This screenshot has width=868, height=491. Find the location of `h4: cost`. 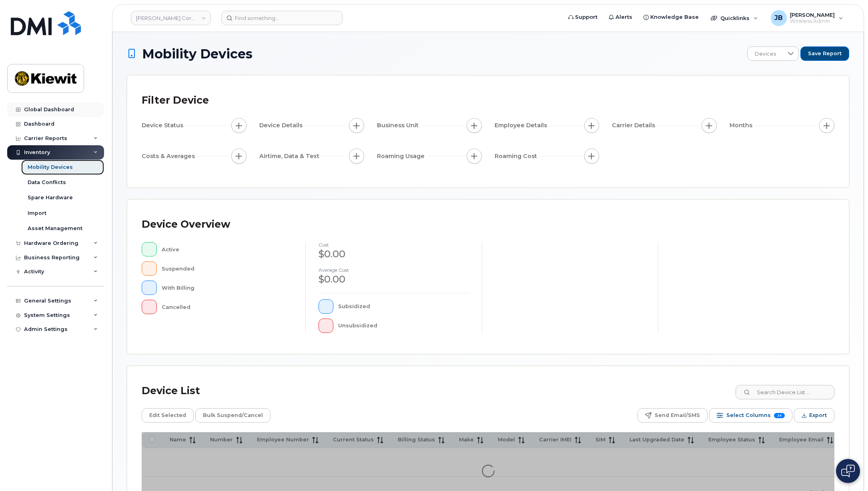

h4: cost is located at coordinates (393, 245).